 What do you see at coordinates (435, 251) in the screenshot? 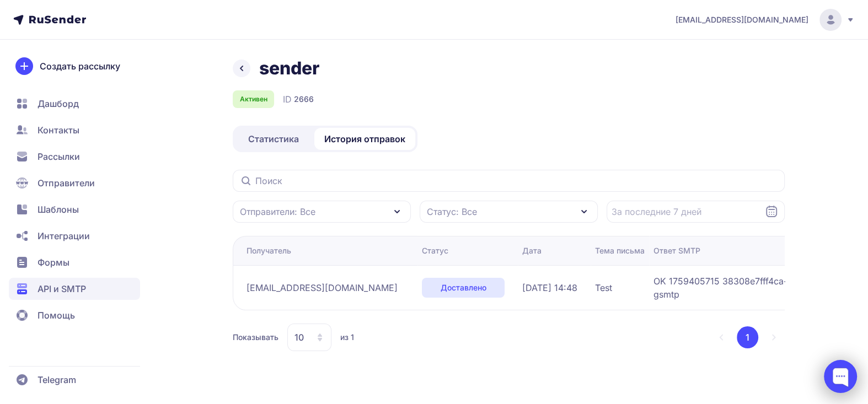
I see `div: Статус` at bounding box center [435, 251].